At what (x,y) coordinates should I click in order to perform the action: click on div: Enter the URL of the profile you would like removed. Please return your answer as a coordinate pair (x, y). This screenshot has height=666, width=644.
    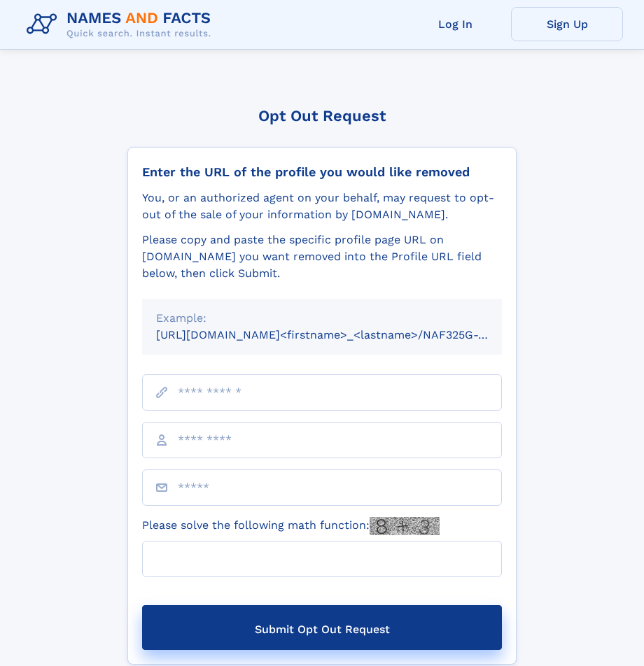
    Looking at the image, I should click on (322, 172).